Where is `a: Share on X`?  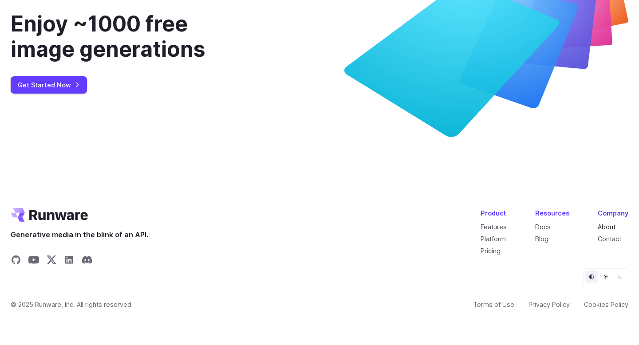
a: Share on X is located at coordinates (51, 261).